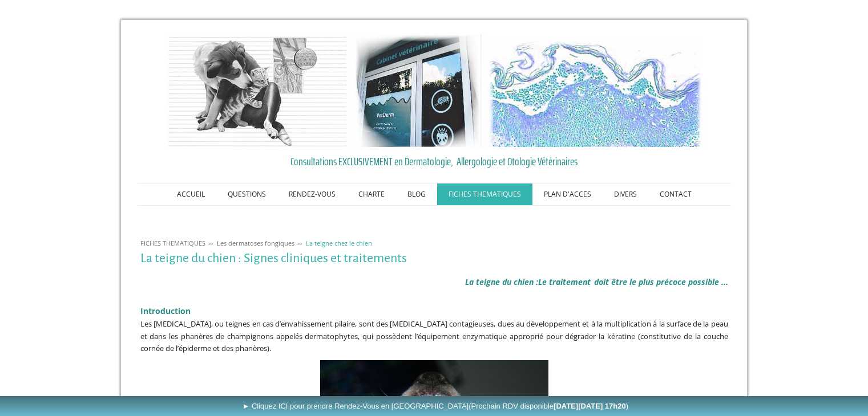  I want to click on a: Les dermatoses fongiques, so click(256, 243).